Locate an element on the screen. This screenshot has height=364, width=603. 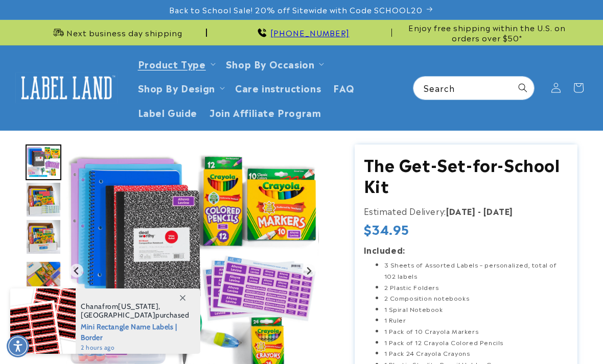
button: Previous slide is located at coordinates (76, 271).